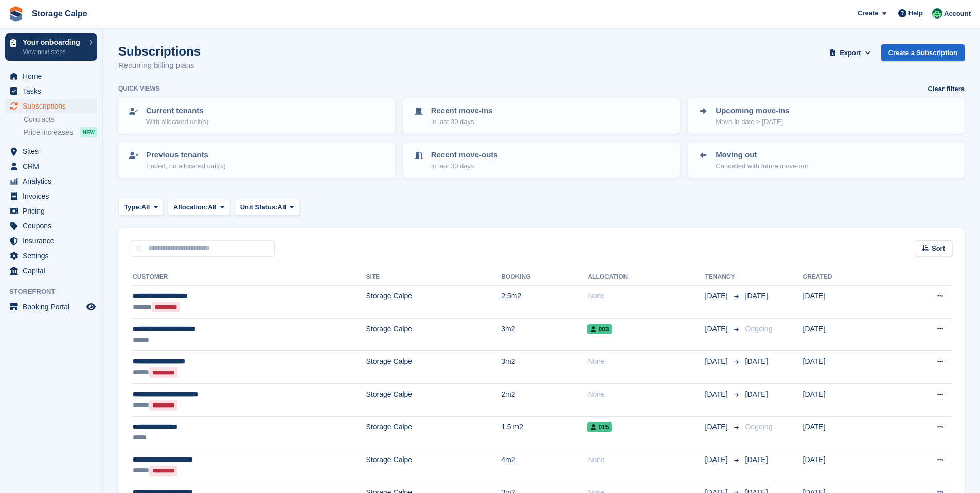  What do you see at coordinates (646, 277) in the screenshot?
I see `th: Allocation` at bounding box center [646, 277].